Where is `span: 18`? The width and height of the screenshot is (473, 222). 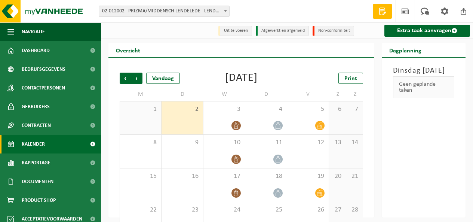 span: 18 is located at coordinates (266, 176).